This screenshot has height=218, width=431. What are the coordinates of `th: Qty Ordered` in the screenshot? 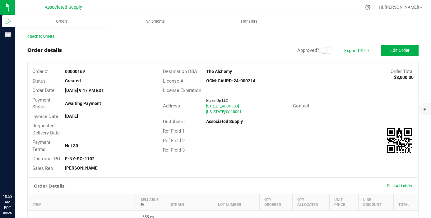 It's located at (276, 202).